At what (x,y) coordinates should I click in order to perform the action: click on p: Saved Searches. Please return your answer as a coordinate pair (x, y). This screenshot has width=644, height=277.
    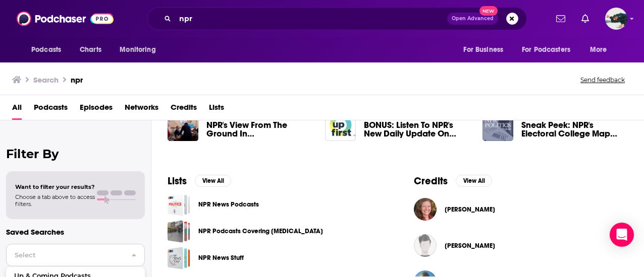
    Looking at the image, I should click on (75, 232).